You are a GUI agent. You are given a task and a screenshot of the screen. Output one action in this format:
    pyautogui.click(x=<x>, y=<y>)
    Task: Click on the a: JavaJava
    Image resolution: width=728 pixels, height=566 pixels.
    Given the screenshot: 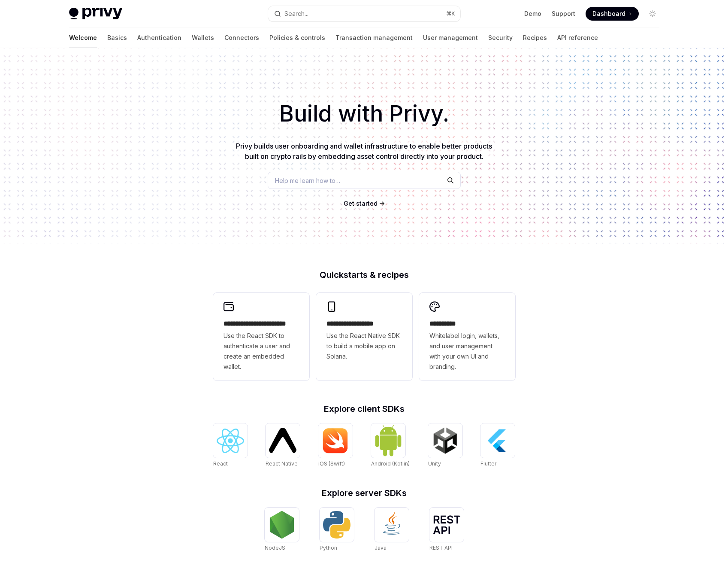 What is the action you would take?
    pyautogui.click(x=392, y=530)
    